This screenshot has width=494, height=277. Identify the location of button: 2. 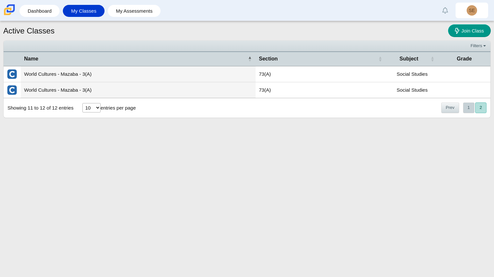
(480, 108).